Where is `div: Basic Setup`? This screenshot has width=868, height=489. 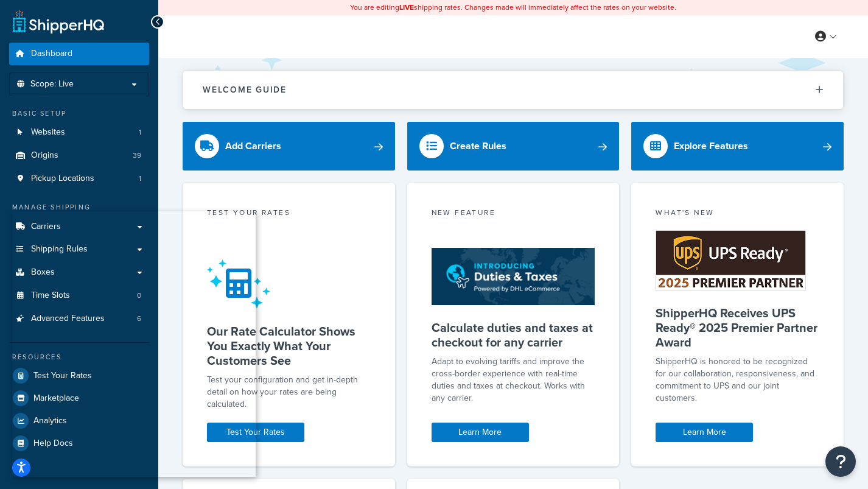
div: Basic Setup is located at coordinates (79, 113).